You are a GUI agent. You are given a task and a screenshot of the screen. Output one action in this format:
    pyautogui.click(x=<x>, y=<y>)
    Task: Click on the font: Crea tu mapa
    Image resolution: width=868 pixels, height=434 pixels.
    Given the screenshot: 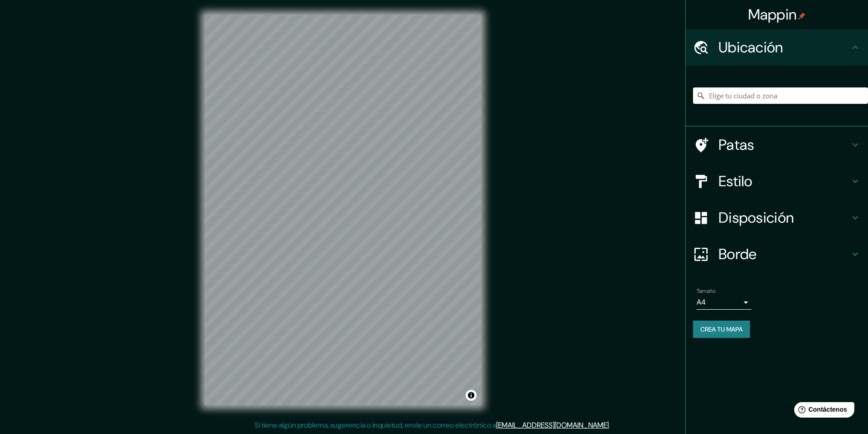 What is the action you would take?
    pyautogui.click(x=722, y=329)
    